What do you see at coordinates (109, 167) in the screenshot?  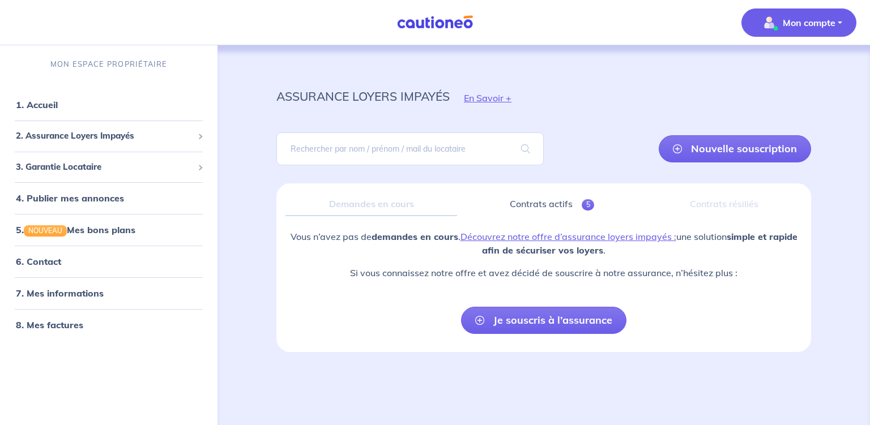 I see `div: 3. Garantie Locataire` at bounding box center [109, 167].